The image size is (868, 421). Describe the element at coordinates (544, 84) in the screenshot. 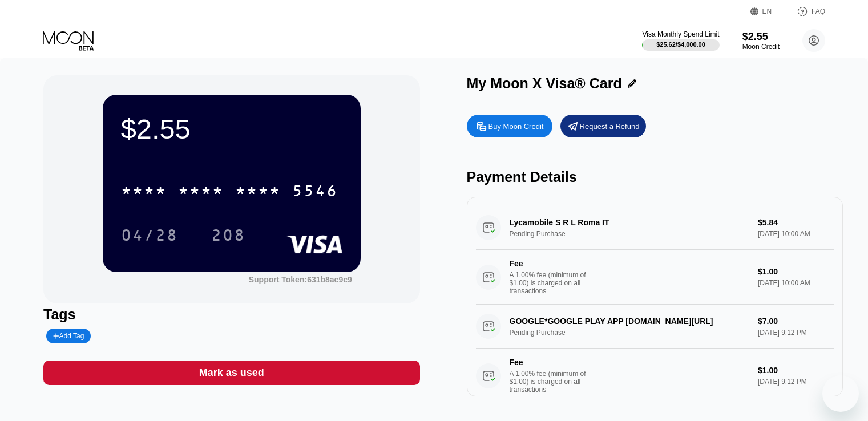

I see `div: My Moon X Visa® Card` at that location.